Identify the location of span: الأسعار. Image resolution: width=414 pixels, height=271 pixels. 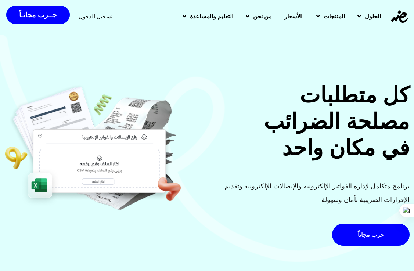
(293, 16).